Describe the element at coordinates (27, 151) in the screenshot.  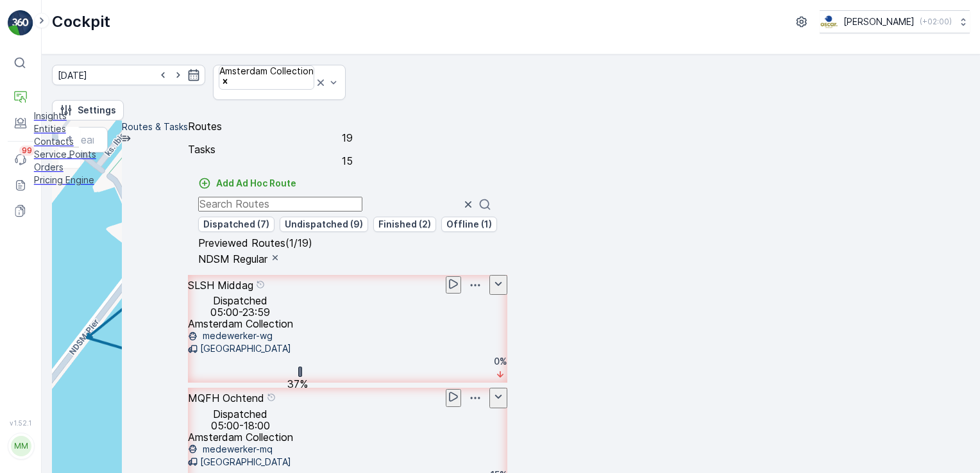
I see `p: 99` at that location.